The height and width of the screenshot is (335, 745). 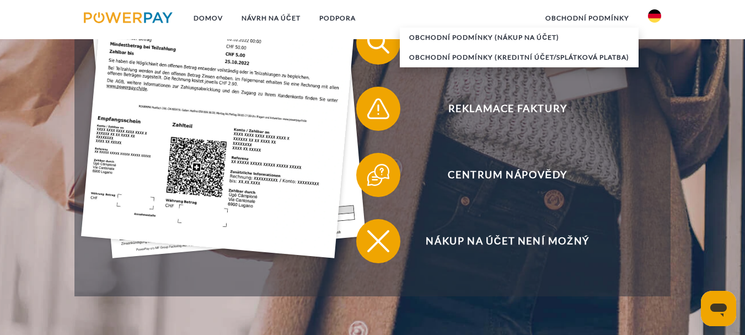 I want to click on a: Nákup na účet není možný, so click(x=500, y=241).